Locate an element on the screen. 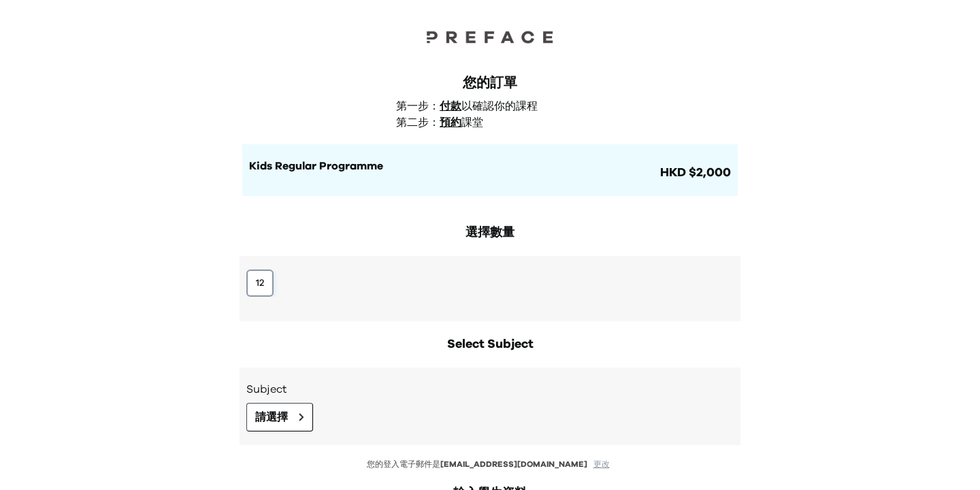 The height and width of the screenshot is (490, 980). p: 第一步： 以確認你的課程 is located at coordinates (494, 106).